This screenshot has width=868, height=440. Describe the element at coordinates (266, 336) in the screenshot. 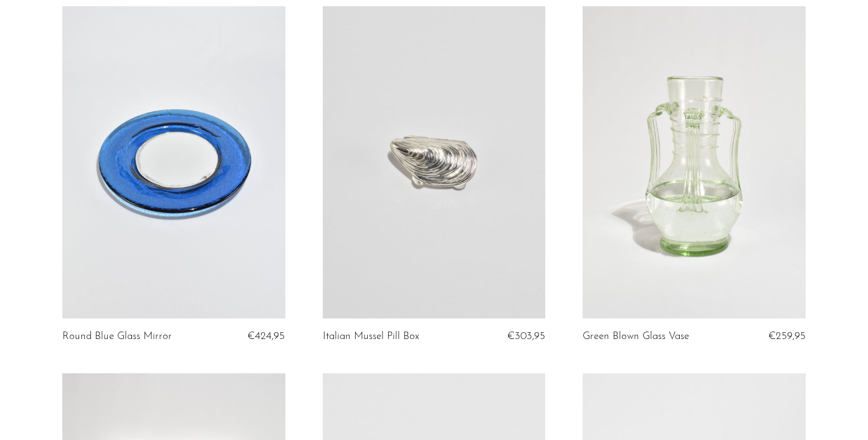

I see `span: €424,95` at that location.